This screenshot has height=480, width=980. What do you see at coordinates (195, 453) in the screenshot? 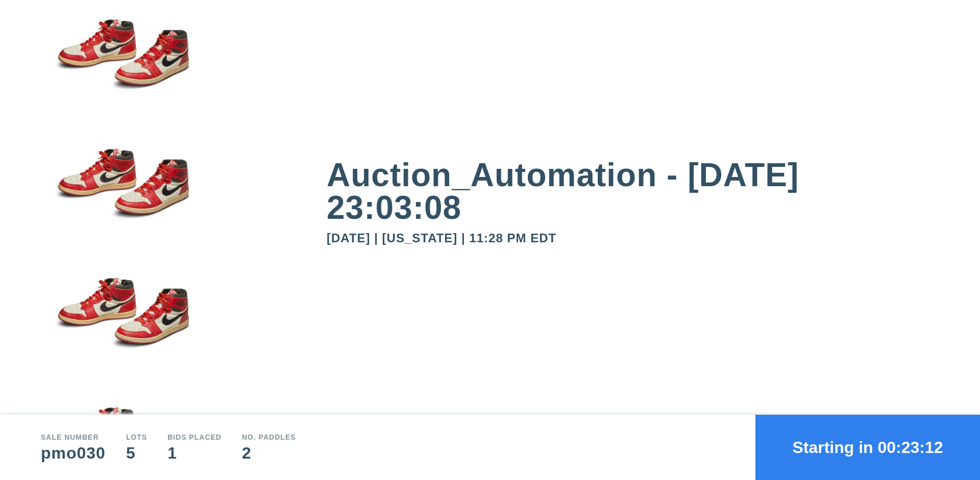
I see `div: 1` at bounding box center [195, 453].